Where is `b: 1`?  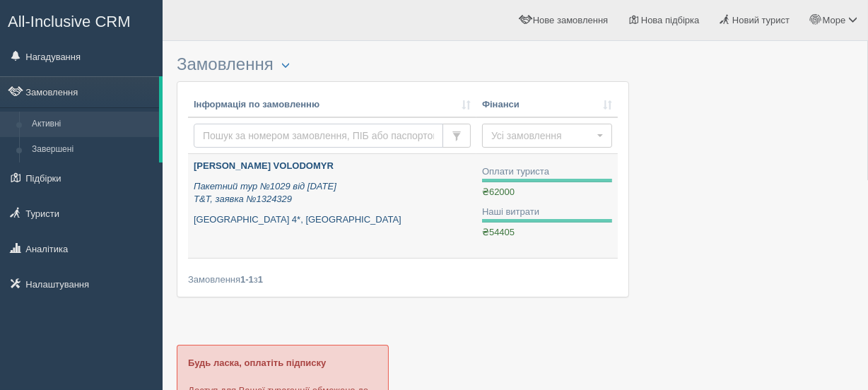 b: 1 is located at coordinates (260, 279).